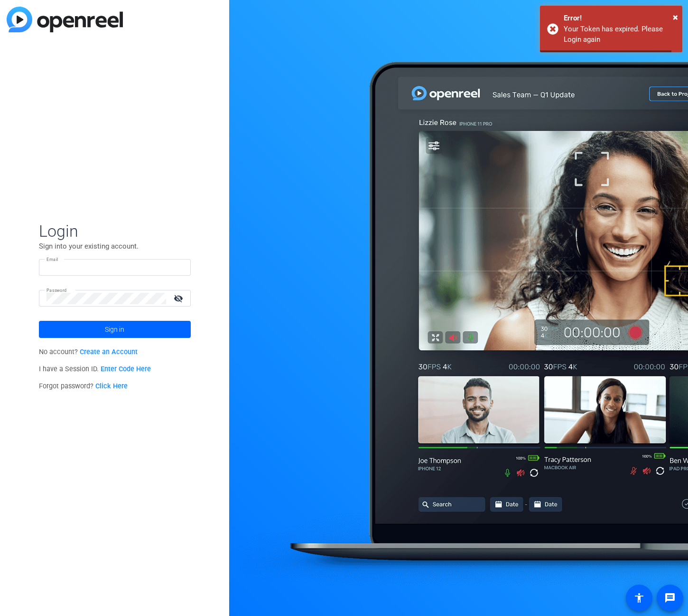 This screenshot has height=616, width=688. Describe the element at coordinates (126, 369) in the screenshot. I see `a: Enter Code Here` at that location.